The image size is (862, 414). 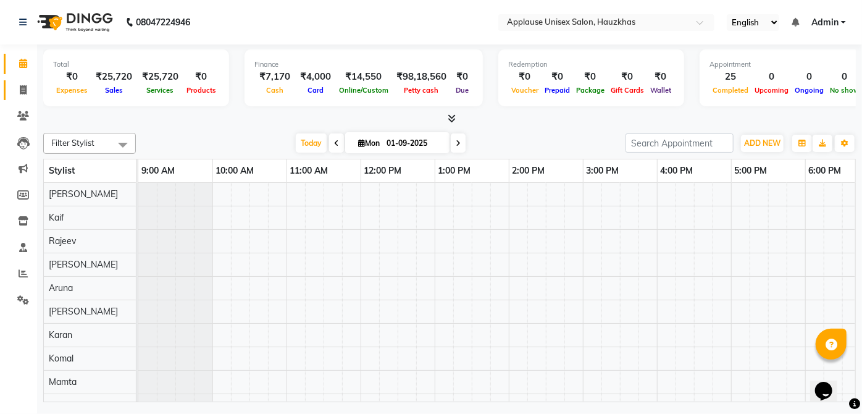 What do you see at coordinates (201, 90) in the screenshot?
I see `span: Products` at bounding box center [201, 90].